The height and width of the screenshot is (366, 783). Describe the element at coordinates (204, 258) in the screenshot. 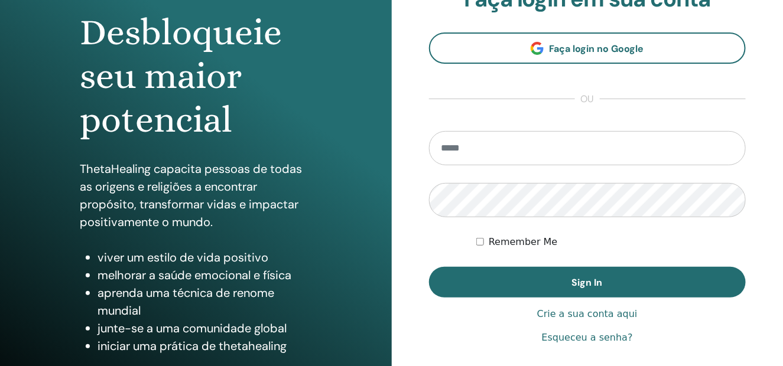

I see `li: viver um estilo de vida positivo` at that location.